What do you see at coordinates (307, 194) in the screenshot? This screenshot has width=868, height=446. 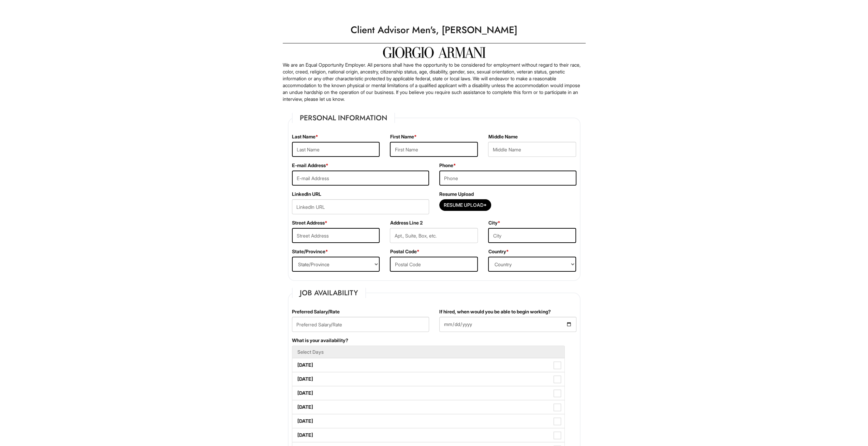 I see `label: LinkedIn URL` at bounding box center [307, 194].